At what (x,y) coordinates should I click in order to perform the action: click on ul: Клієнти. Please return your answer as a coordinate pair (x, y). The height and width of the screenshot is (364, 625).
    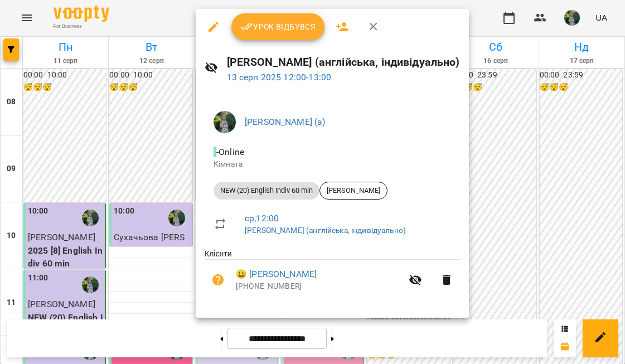
    Looking at the image, I should click on (333, 276).